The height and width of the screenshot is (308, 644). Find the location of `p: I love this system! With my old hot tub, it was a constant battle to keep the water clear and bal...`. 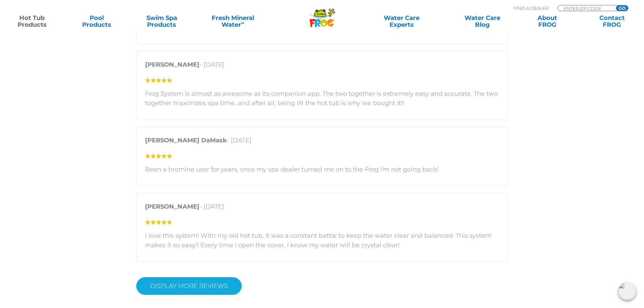

p: I love this system! With my old hot tub, it was a constant battle to keep the water clear and bal... is located at coordinates (322, 240).